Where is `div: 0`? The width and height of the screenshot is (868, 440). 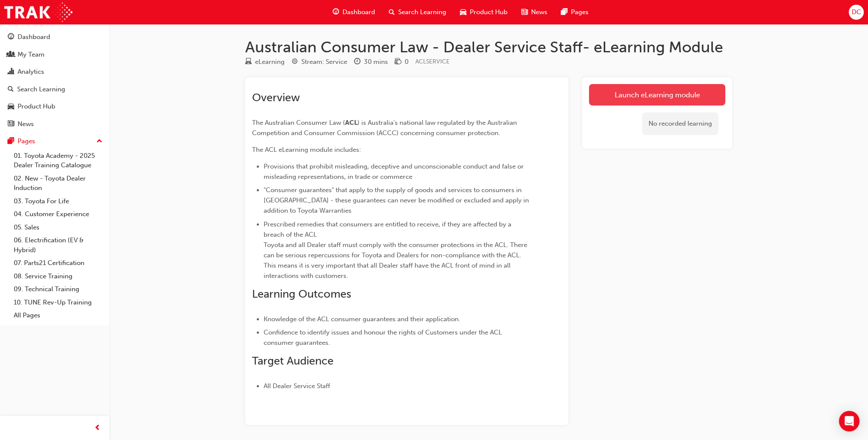 div: 0 is located at coordinates (407, 62).